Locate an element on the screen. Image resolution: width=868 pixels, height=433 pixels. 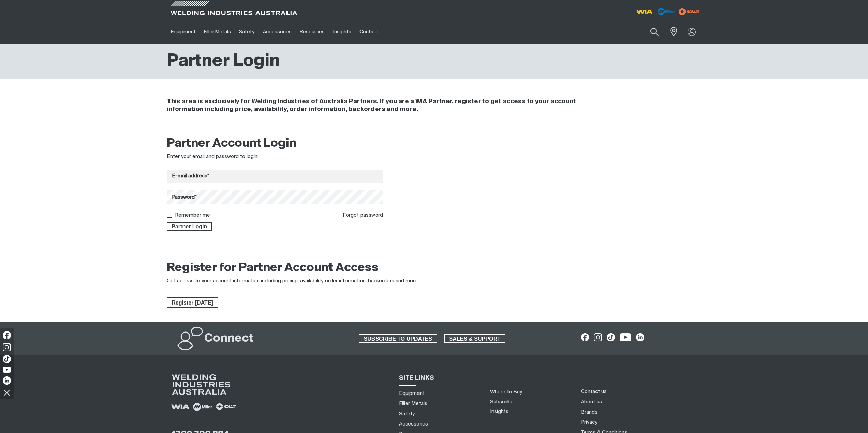
span: SITE LINKS is located at coordinates (417, 378).